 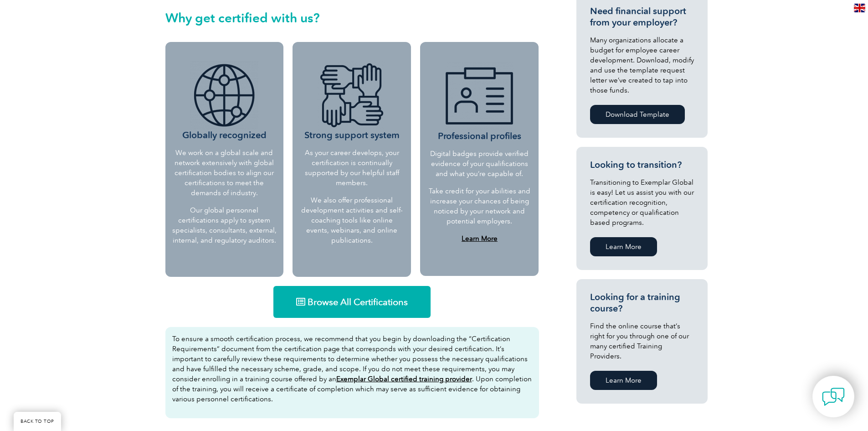 What do you see at coordinates (352, 369) in the screenshot?
I see `p: To ensure a smooth certification process, we recommend that you begin by downloading the “Certifi...` at bounding box center [352, 369].